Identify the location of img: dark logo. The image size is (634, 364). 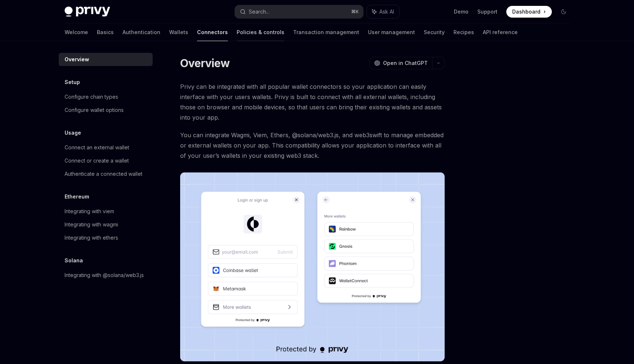
(88, 11).